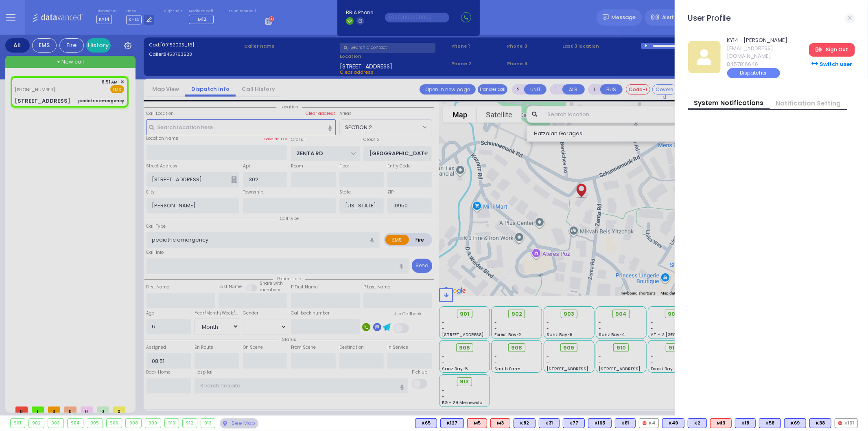  What do you see at coordinates (821, 424) in the screenshot?
I see `div: K38` at bounding box center [821, 424].